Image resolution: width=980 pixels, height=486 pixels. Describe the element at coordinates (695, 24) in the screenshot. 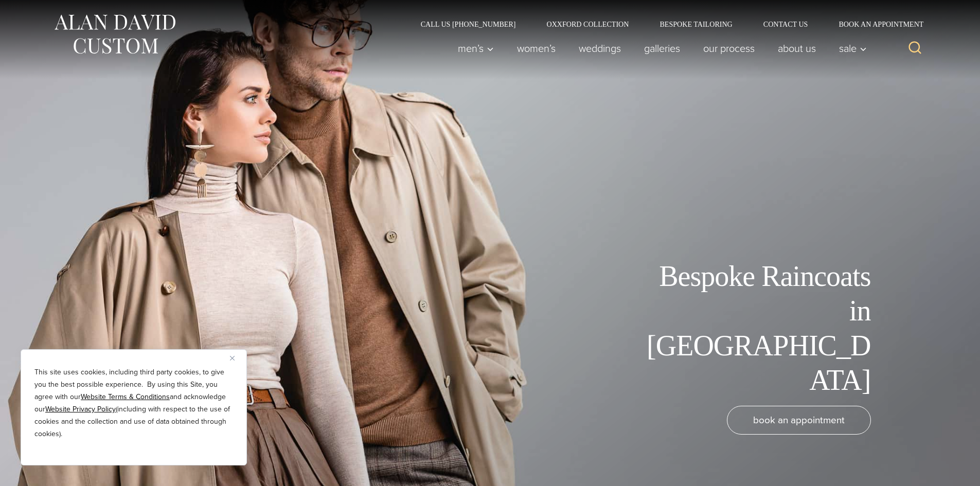

I see `a: Bespoke Tailoring` at that location.